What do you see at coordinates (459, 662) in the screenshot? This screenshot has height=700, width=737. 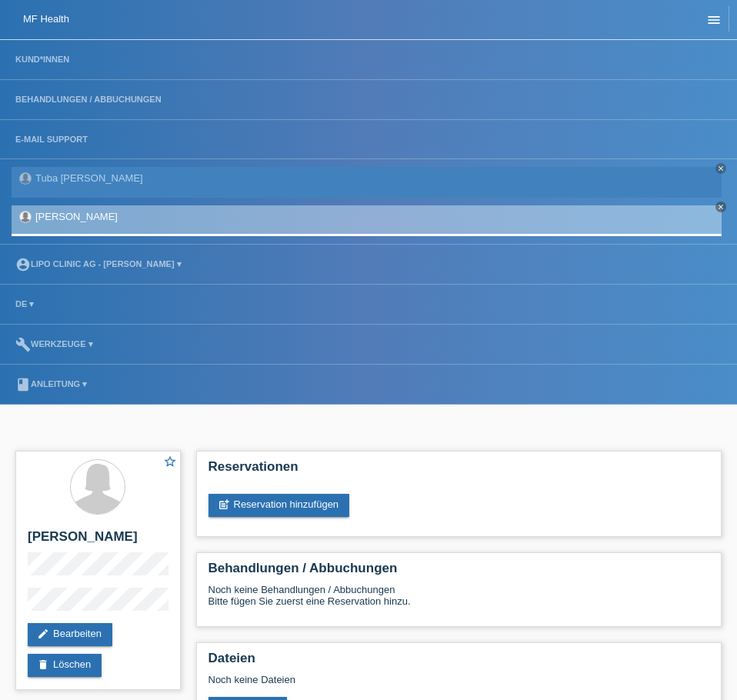 I see `h2: Dateien` at bounding box center [459, 662].